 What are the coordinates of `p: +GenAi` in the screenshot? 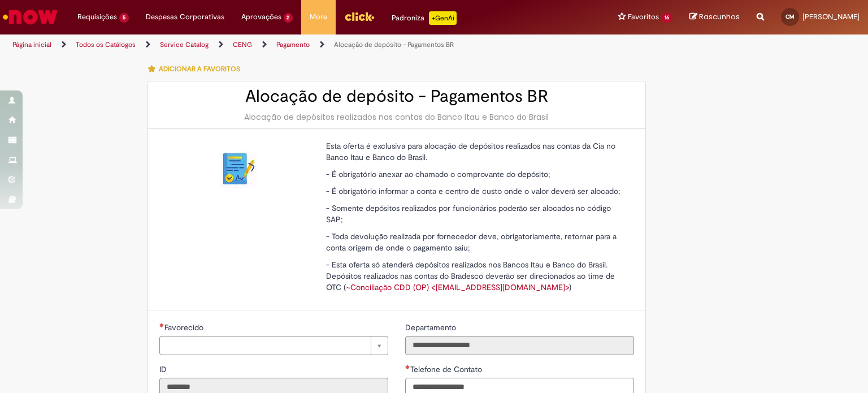 It's located at (443, 18).